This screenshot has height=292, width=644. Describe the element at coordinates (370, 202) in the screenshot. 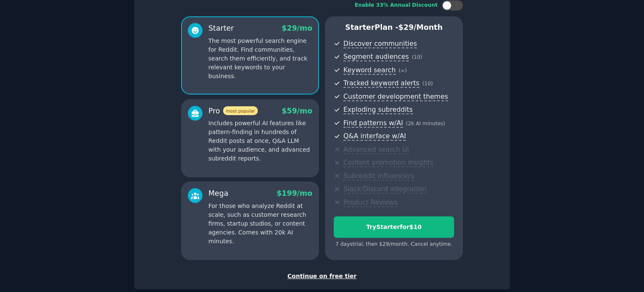

I see `span: Product Reviews` at that location.